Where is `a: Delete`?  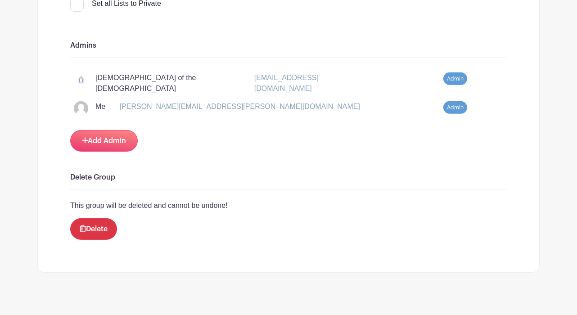 a: Delete is located at coordinates (94, 229).